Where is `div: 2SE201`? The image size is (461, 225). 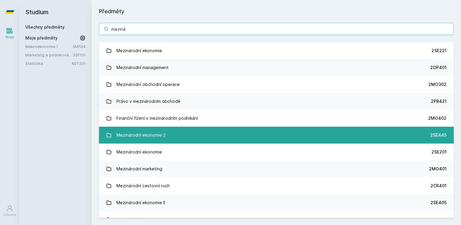 div: 2SE201 is located at coordinates (439, 152).